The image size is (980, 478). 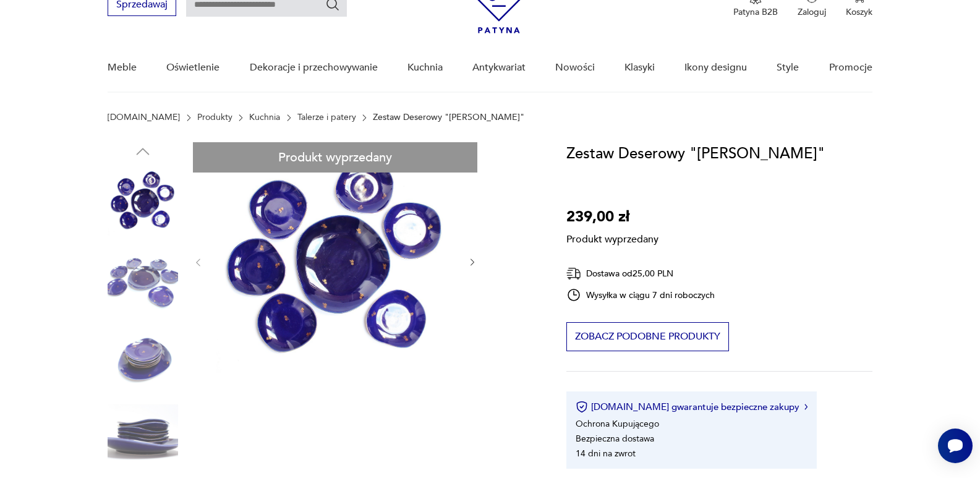 What do you see at coordinates (313, 68) in the screenshot?
I see `a: Dekoracje i przechowywanie` at bounding box center [313, 68].